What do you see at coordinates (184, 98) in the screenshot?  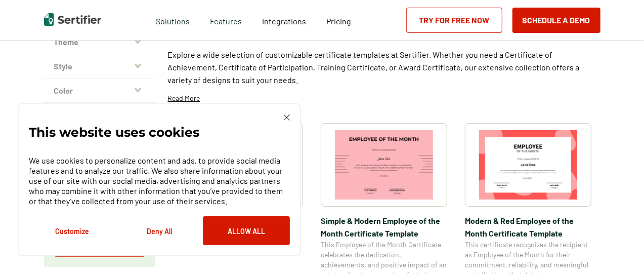 I see `p: Read More` at bounding box center [184, 98].